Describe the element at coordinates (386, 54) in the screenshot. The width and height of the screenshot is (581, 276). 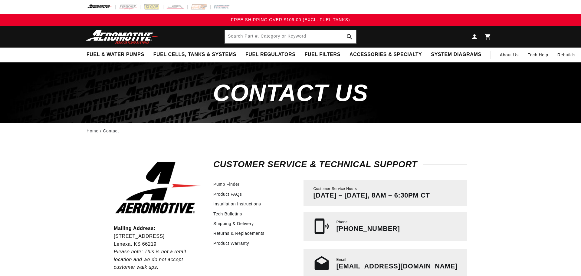
I see `span: Accessories & Specialty` at that location.